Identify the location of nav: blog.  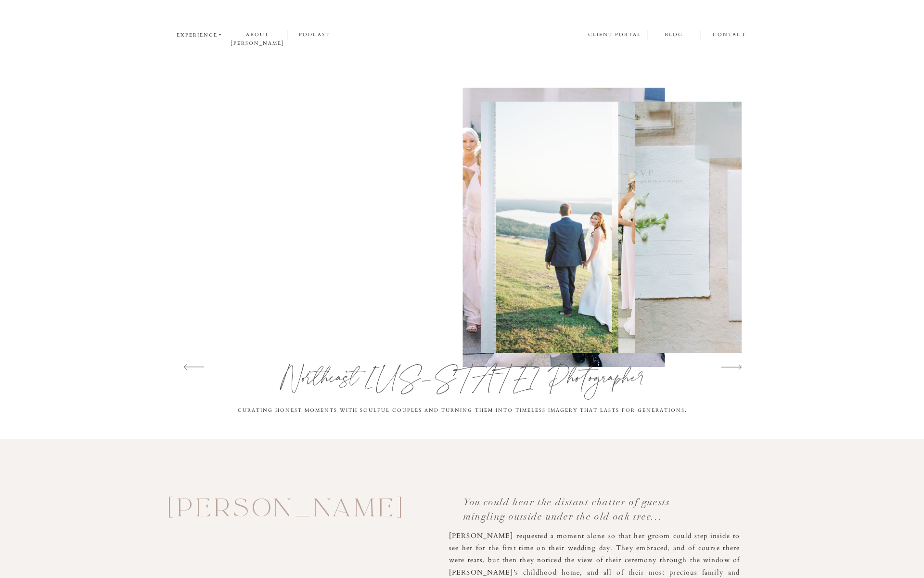
(674, 34).